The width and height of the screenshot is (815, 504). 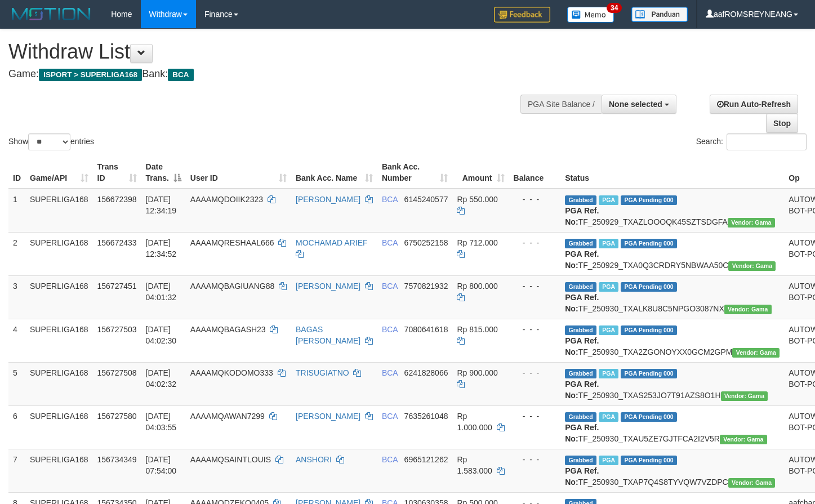 What do you see at coordinates (17, 427) in the screenshot?
I see `td: 6` at bounding box center [17, 427].